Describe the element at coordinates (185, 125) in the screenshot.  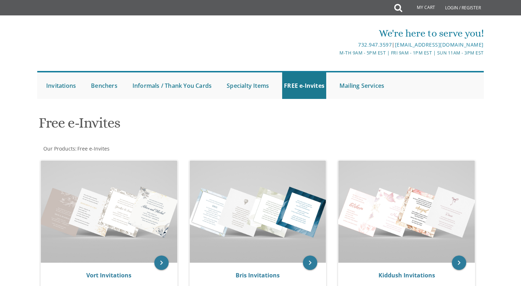
I see `h1: Free e-Invites` at that location.